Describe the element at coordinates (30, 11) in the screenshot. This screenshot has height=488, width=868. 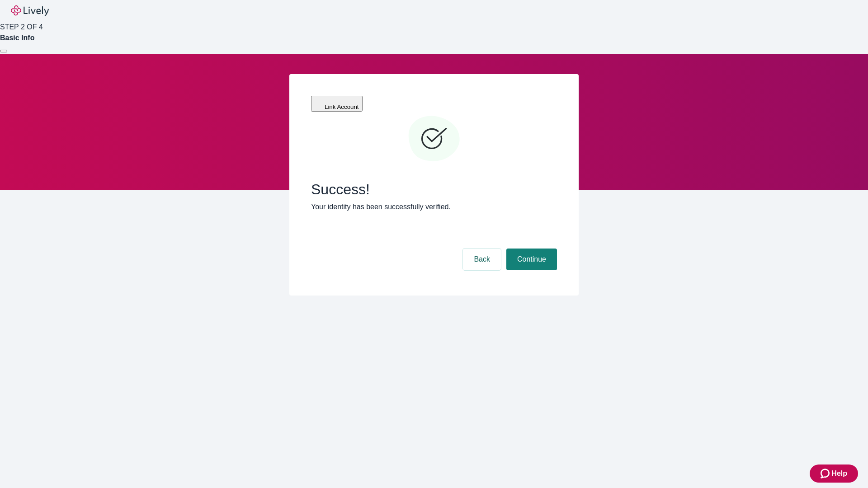
I see `img: Lively` at that location.